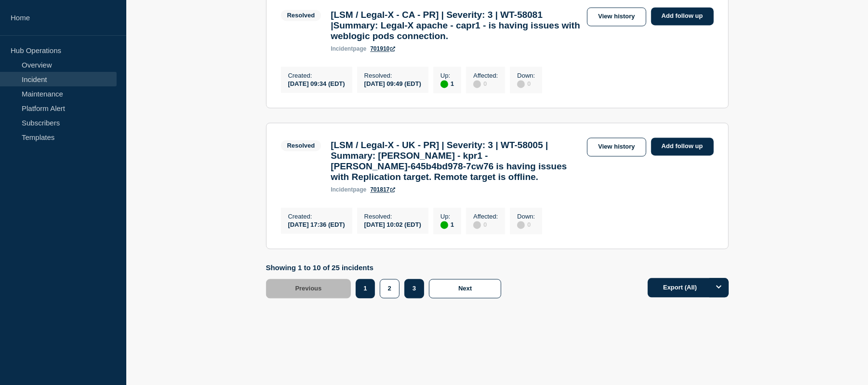  I want to click on p: Showing 1 to 10 of 25 incidents, so click(386, 267).